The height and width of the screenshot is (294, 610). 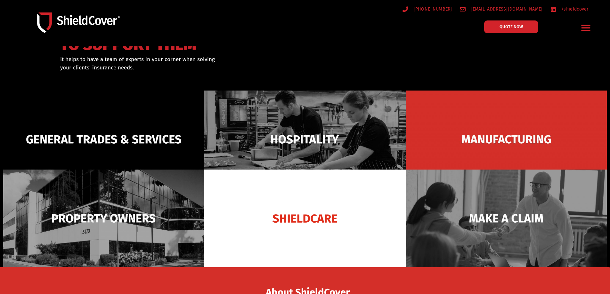 I want to click on img: Shield-Cover-Underwriting-Australia-logo-full, so click(x=78, y=22).